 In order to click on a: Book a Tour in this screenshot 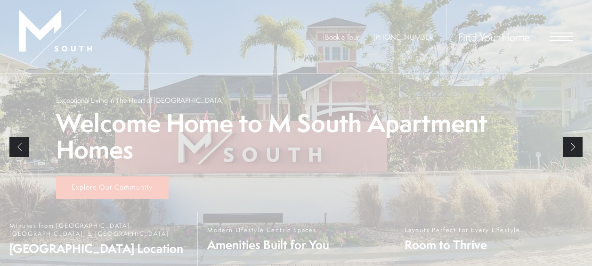, I will do `click(342, 37)`.